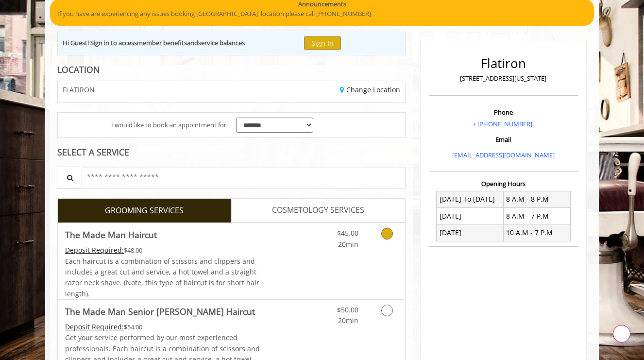 The width and height of the screenshot is (644, 360). What do you see at coordinates (222, 43) in the screenshot?
I see `b: service balances` at bounding box center [222, 43].